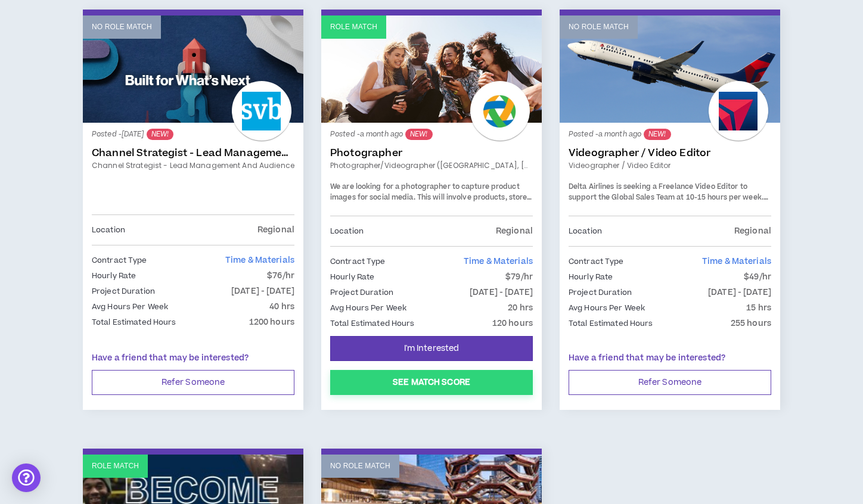  I want to click on p: 15 hrs, so click(759, 308).